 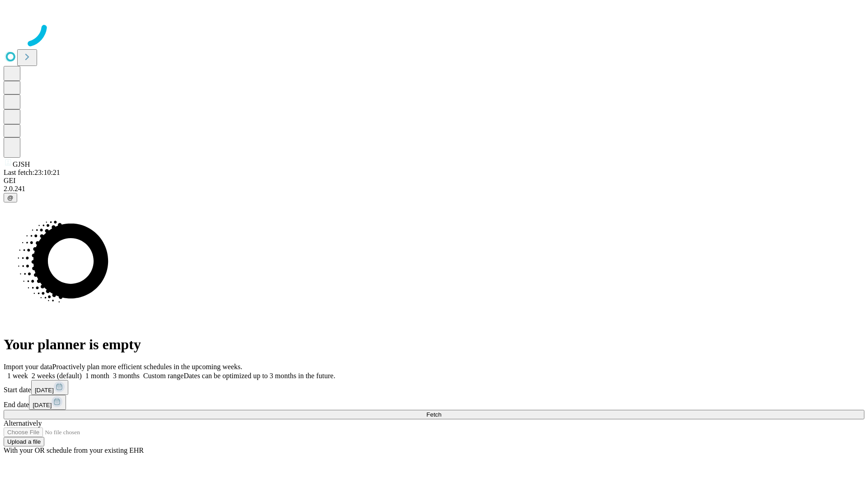 I want to click on span: 1 month, so click(x=97, y=375).